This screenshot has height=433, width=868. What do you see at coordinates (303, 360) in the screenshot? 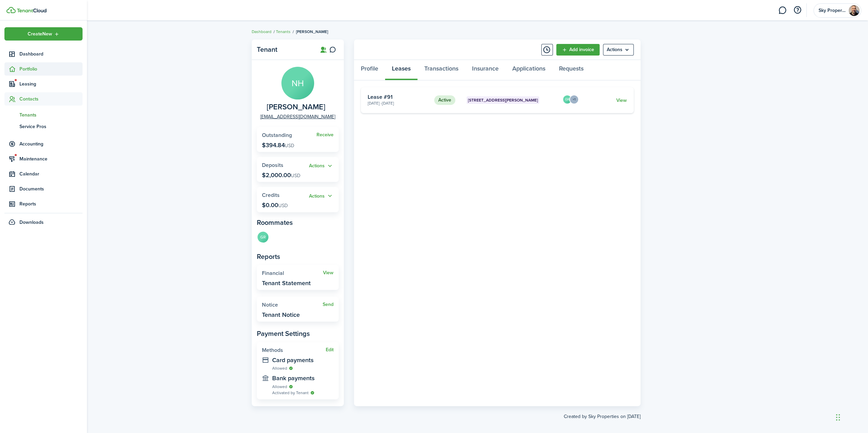
I see `widget-stats-description: Card payments` at bounding box center [303, 360].